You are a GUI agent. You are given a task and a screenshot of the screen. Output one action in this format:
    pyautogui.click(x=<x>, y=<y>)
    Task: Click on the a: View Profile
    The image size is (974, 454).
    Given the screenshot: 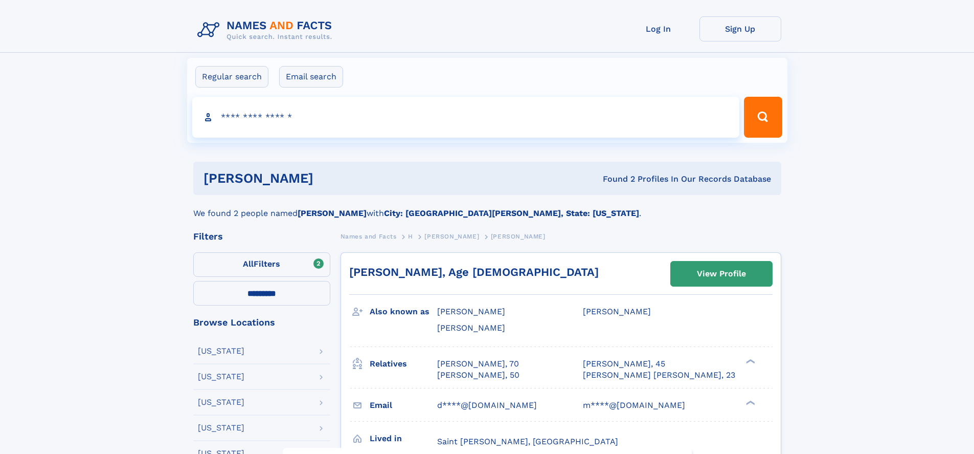 What is the action you would take?
    pyautogui.click(x=721, y=274)
    